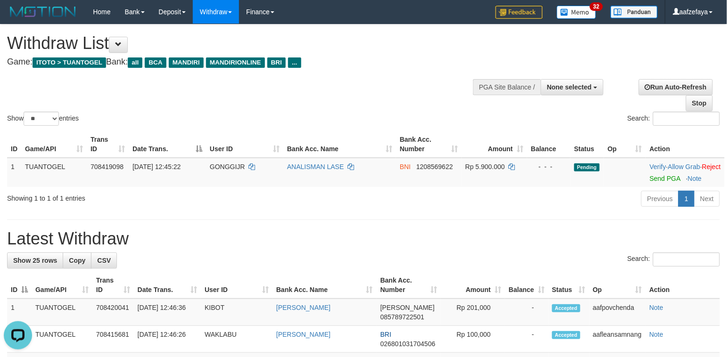 The width and height of the screenshot is (727, 357). Describe the element at coordinates (104, 261) in the screenshot. I see `span: CSV` at that location.